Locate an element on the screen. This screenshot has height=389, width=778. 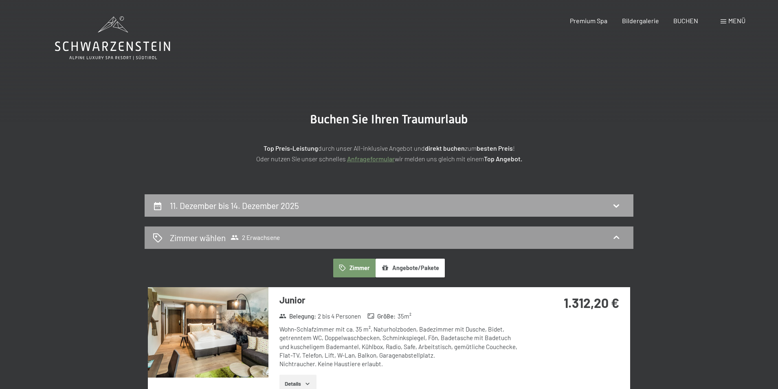
strong: besten Preis is located at coordinates (494, 148).